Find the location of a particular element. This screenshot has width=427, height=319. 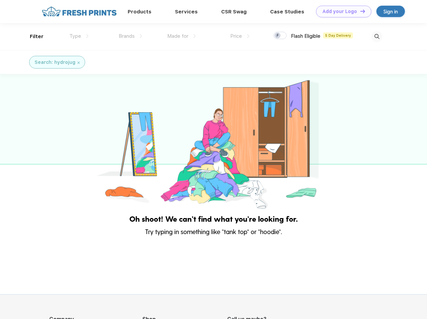

a: Products is located at coordinates (139, 12).